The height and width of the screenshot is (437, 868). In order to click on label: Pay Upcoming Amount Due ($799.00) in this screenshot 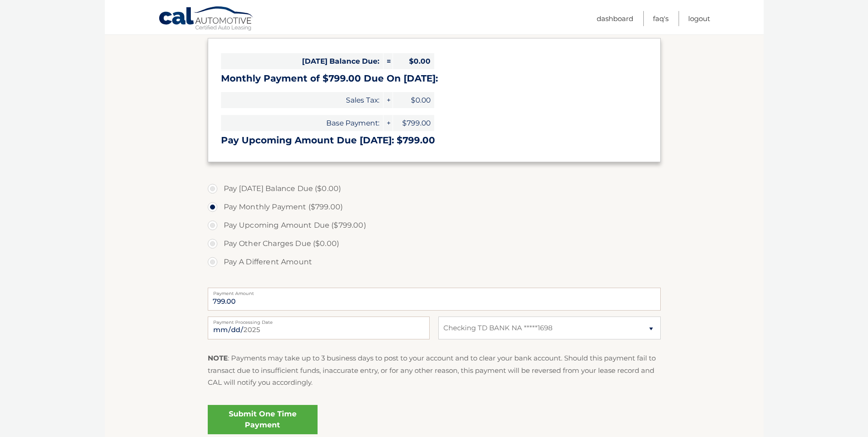, I will do `click(434, 225)`.